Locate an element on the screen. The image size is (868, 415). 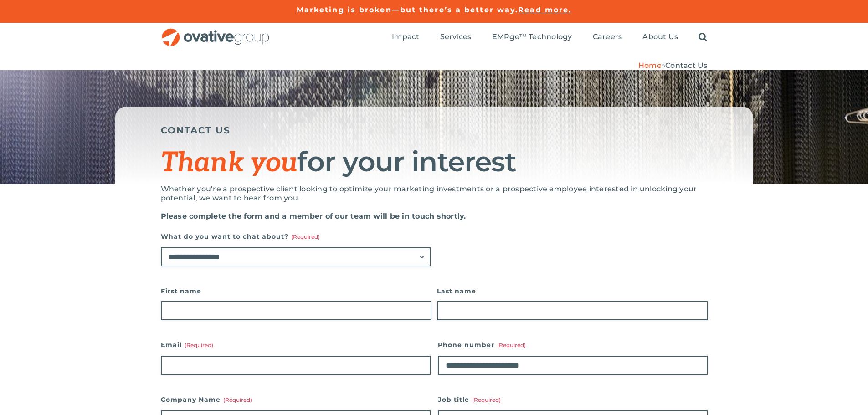
h1: for your interest is located at coordinates (434, 162).